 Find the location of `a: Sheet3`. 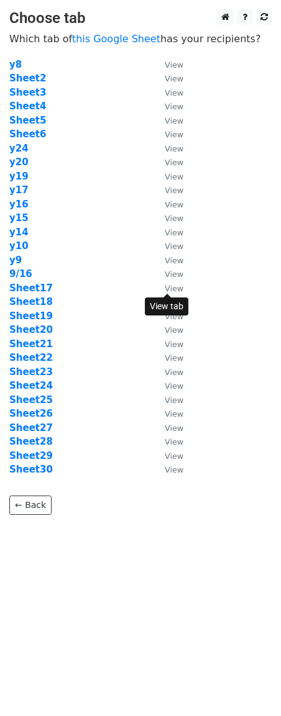

a: Sheet3 is located at coordinates (27, 93).